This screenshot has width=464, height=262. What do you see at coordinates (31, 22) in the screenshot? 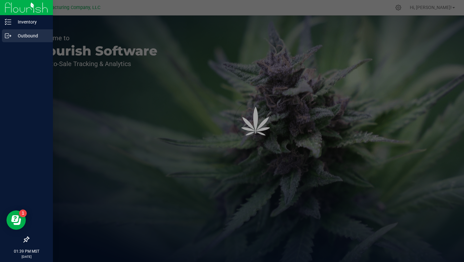
I see `p: Inventory` at bounding box center [31, 22].